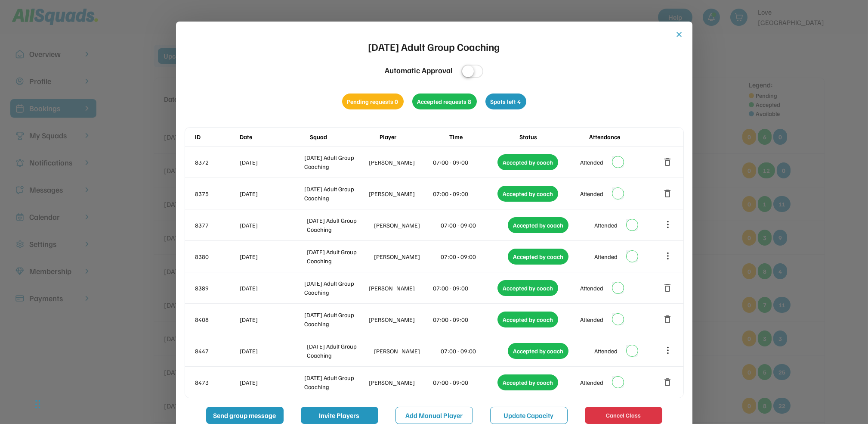 The height and width of the screenshot is (424, 868). Describe the element at coordinates (245, 415) in the screenshot. I see `button: Send group message` at that location.